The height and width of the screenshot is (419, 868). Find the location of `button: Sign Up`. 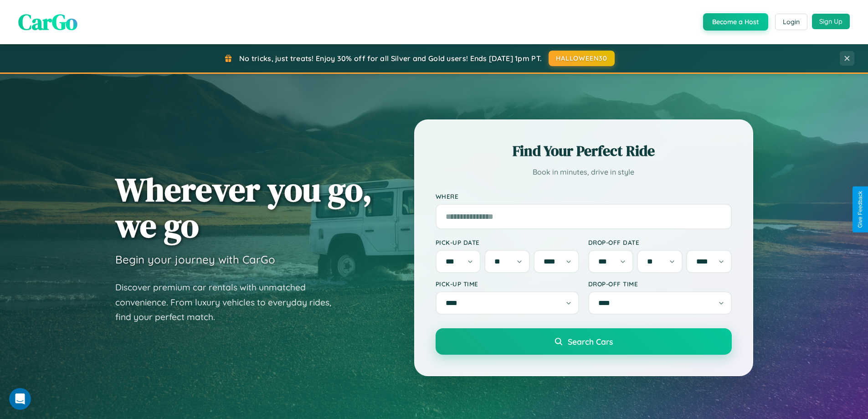

button: Sign Up is located at coordinates (831, 21).